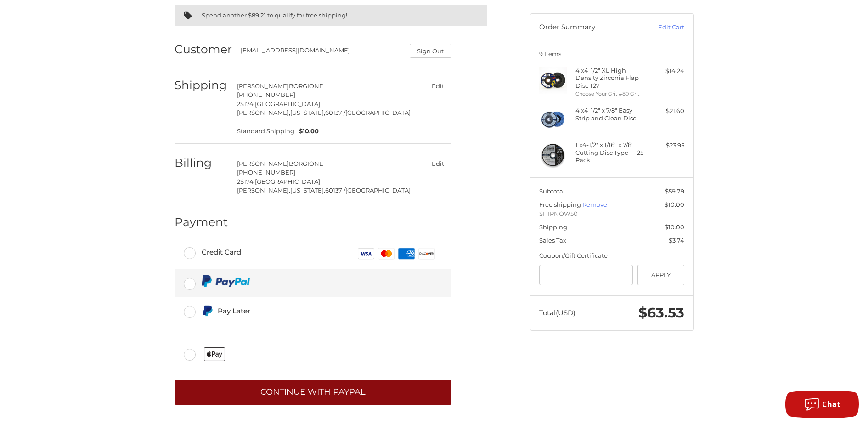 This screenshot has width=868, height=425. I want to click on h3: Order Summary, so click(588, 28).